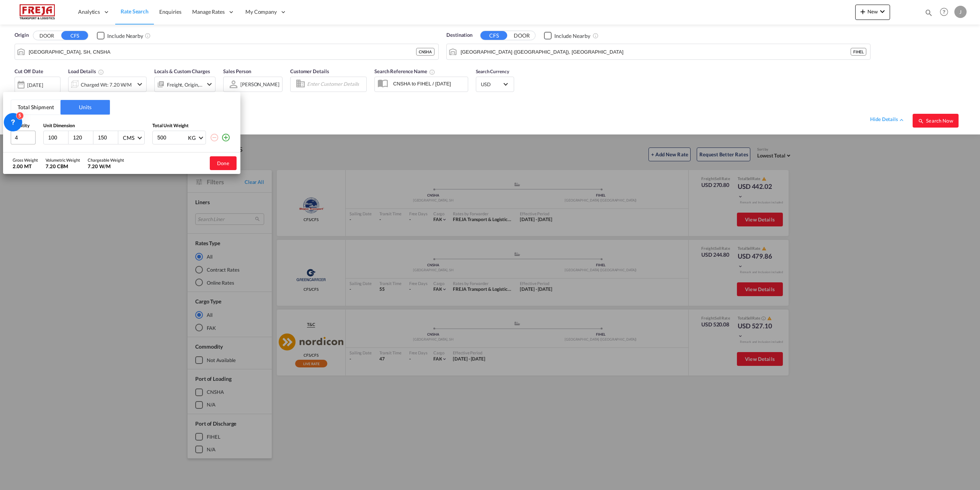 This screenshot has height=490, width=980. I want to click on button: Total Shipment, so click(36, 108).